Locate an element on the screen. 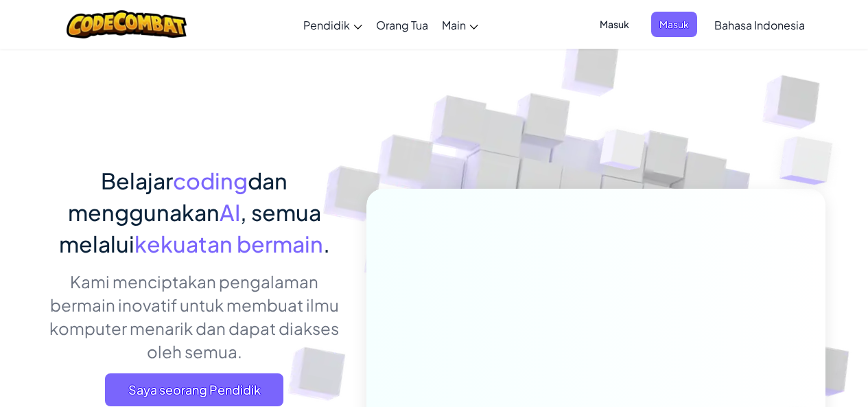  span: Bahasa Indonesia is located at coordinates (759, 25).